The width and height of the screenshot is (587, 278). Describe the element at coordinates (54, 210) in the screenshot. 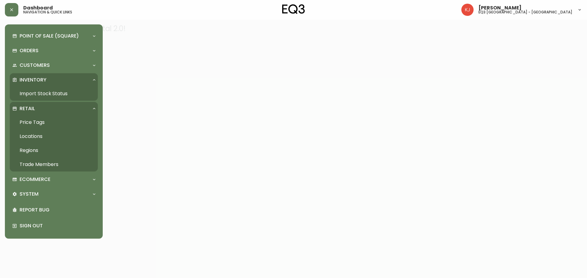

I see `div: Report Bug` at that location.